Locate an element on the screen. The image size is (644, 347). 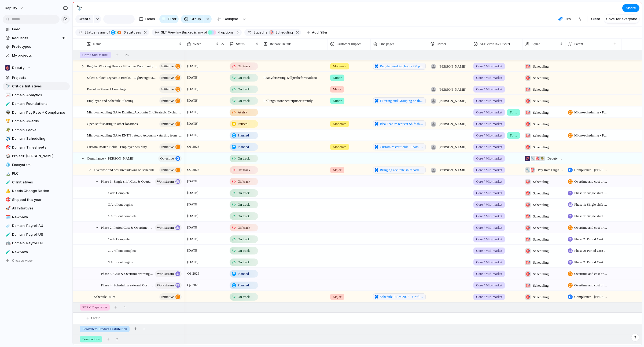
span: Create is located at coordinates (95, 318).